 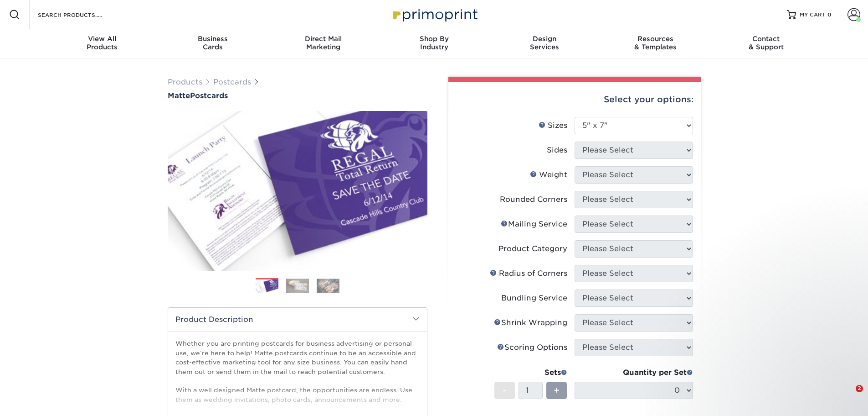 I want to click on div: Bundling Service, so click(x=534, y=298).